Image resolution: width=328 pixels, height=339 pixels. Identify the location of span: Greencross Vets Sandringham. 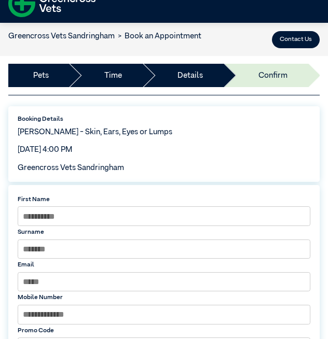
(71, 168).